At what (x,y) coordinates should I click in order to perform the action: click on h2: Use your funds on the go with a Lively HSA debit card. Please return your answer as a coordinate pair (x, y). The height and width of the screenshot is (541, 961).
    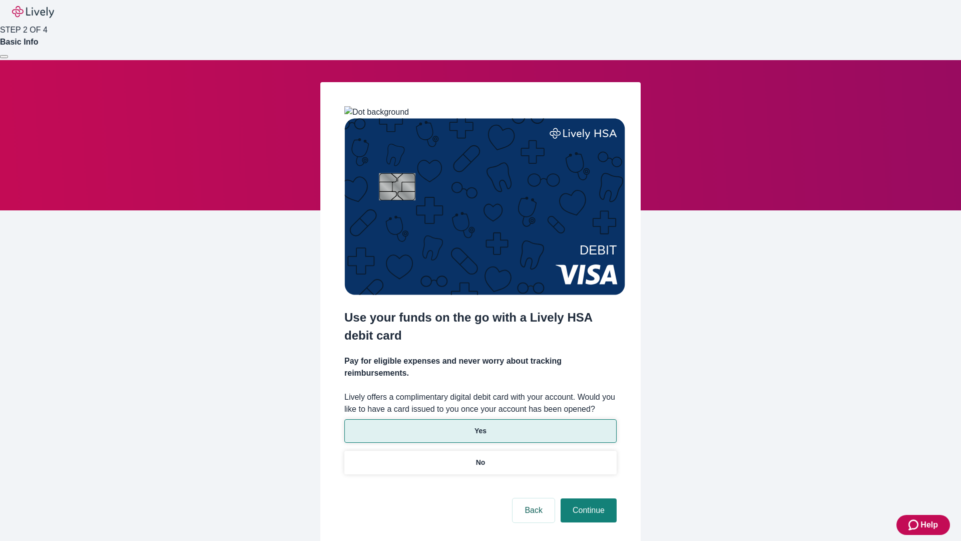
    Looking at the image, I should click on (480, 326).